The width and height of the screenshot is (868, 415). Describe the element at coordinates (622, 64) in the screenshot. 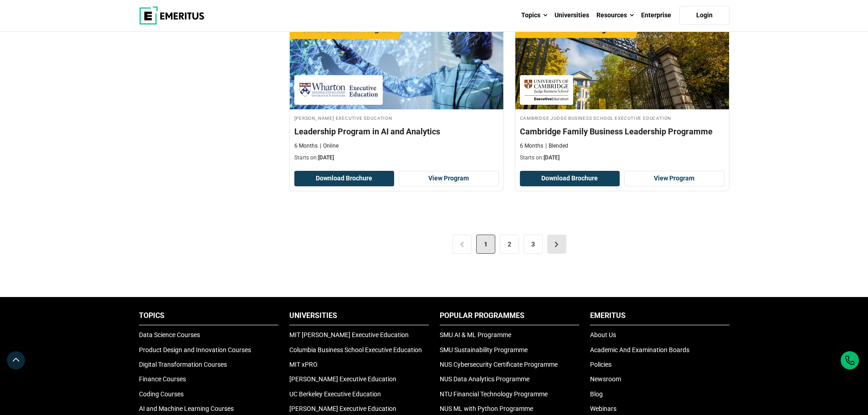

I see `img: Cambridge Family Business Leadership Programme | Online Leadership Course` at that location.